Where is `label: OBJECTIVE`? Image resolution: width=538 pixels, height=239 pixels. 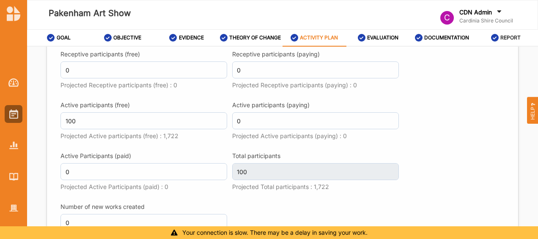 label: OBJECTIVE is located at coordinates (127, 38).